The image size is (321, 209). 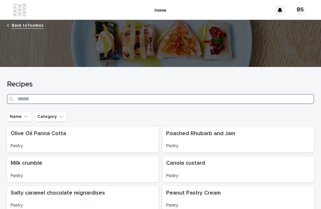 What do you see at coordinates (238, 193) in the screenshot?
I see `p: Peanut Pastry Cream` at bounding box center [238, 193].